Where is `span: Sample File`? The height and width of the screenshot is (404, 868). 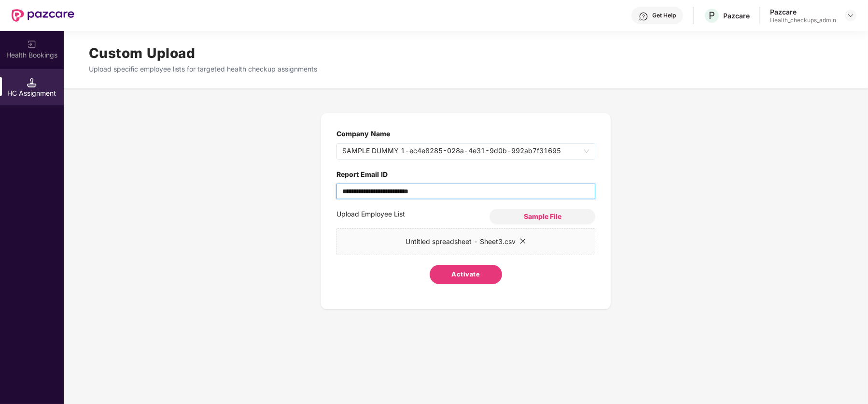 span: Sample File is located at coordinates (543, 216).